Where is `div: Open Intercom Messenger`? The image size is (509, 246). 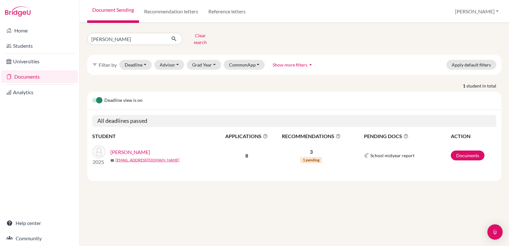 div: Open Intercom Messenger is located at coordinates (495, 232).